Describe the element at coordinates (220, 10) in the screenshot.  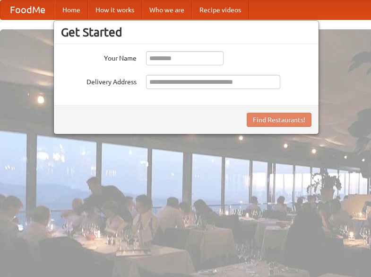
I see `a: Recipe videos` at that location.